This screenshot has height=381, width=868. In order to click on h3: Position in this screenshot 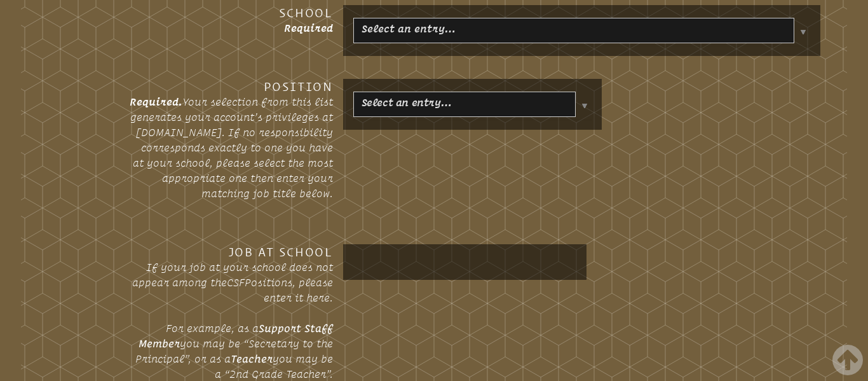, I will do `click(231, 87)`.